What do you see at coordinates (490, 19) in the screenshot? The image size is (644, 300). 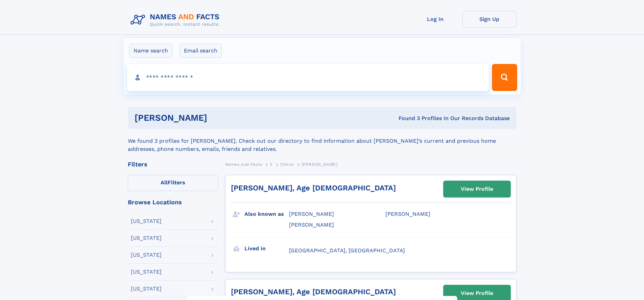 I see `a: Sign Up` at bounding box center [490, 19].